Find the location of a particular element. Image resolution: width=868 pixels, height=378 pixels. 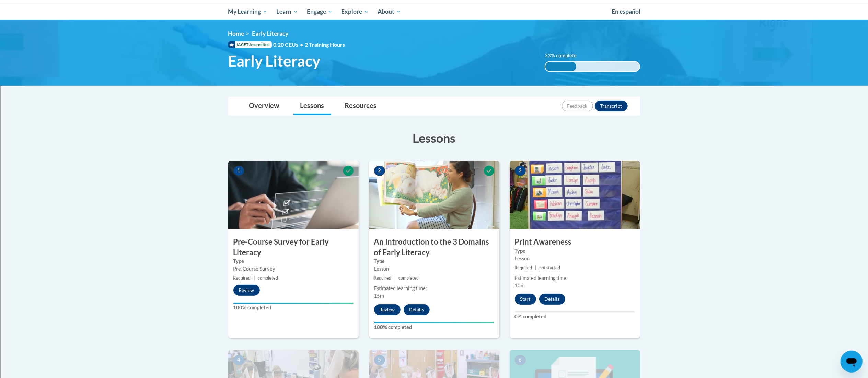

div: DELETE is located at coordinates (434, 161).